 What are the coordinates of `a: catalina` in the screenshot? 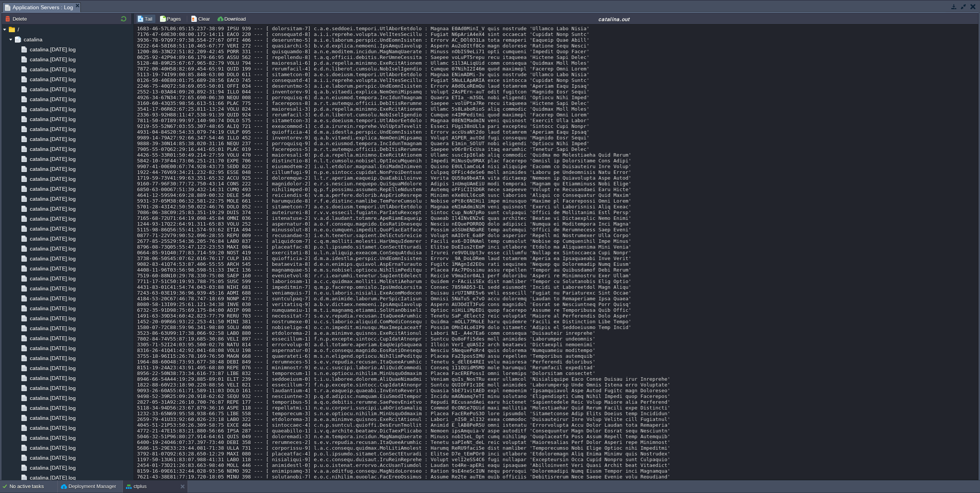 It's located at (33, 39).